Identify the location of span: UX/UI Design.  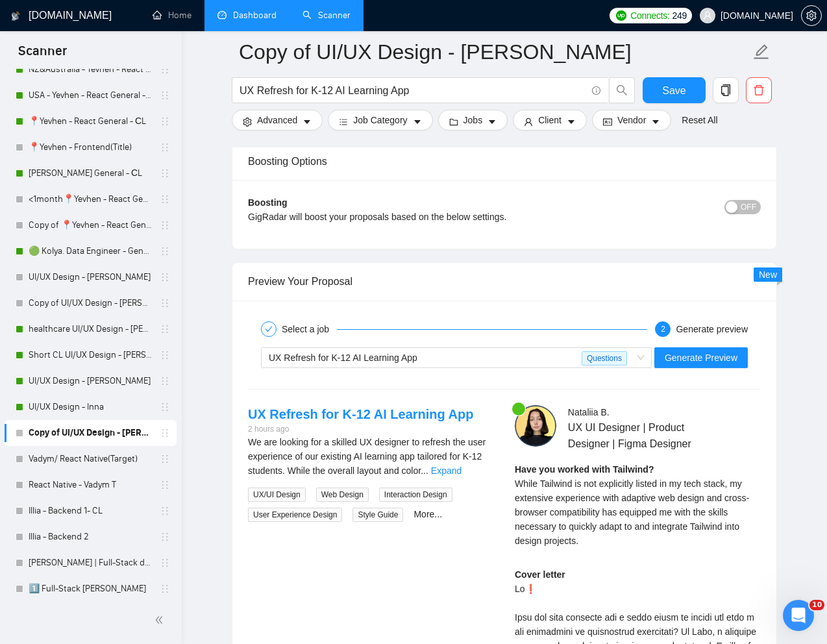
(276, 494).